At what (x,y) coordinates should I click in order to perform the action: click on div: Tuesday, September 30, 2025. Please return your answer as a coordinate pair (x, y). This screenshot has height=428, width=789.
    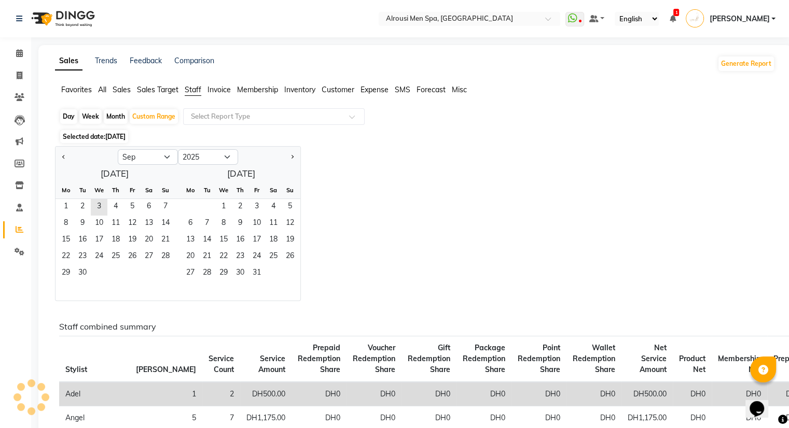
    Looking at the image, I should click on (82, 274).